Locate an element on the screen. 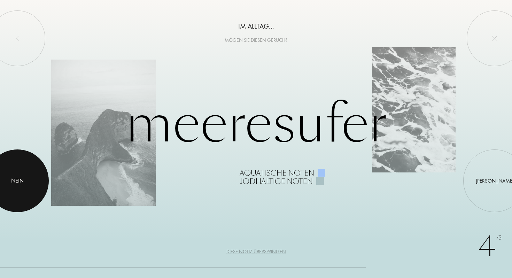 This screenshot has height=278, width=512. div: Jodhaltige Noten is located at coordinates (276, 181).